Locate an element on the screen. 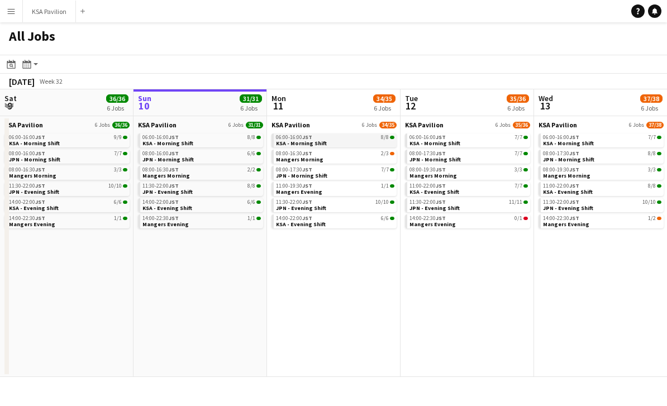  span: 10 is located at coordinates (144, 106).